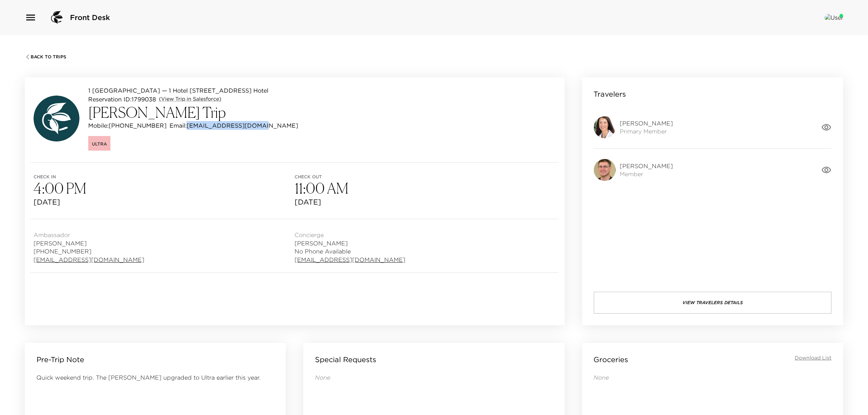 The width and height of the screenshot is (868, 415). What do you see at coordinates (834, 18) in the screenshot?
I see `img: User` at bounding box center [834, 18].